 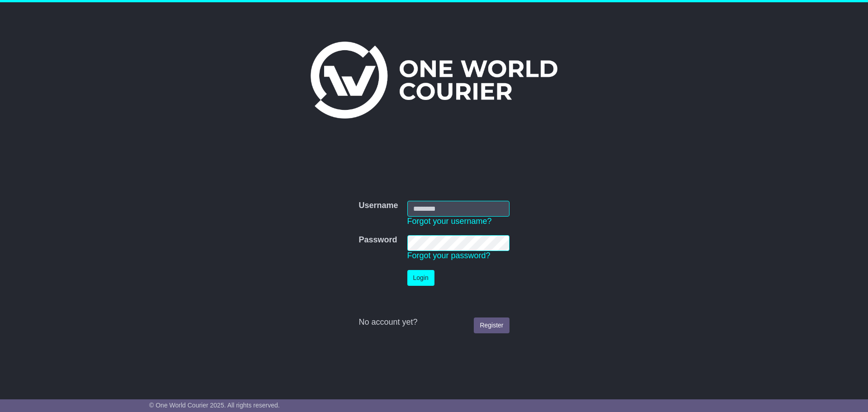 What do you see at coordinates (433, 322) in the screenshot?
I see `div: No account yet?` at bounding box center [433, 322].